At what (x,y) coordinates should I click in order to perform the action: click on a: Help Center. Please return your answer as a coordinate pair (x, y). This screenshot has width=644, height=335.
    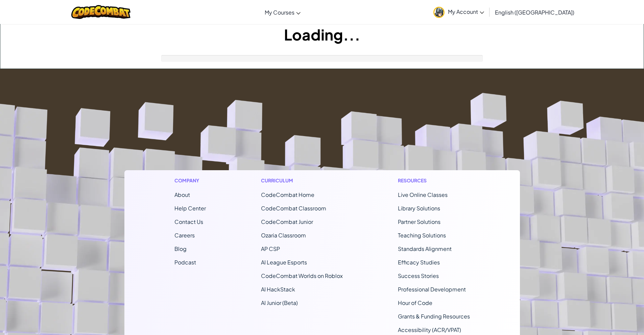
    Looking at the image, I should click on (190, 208).